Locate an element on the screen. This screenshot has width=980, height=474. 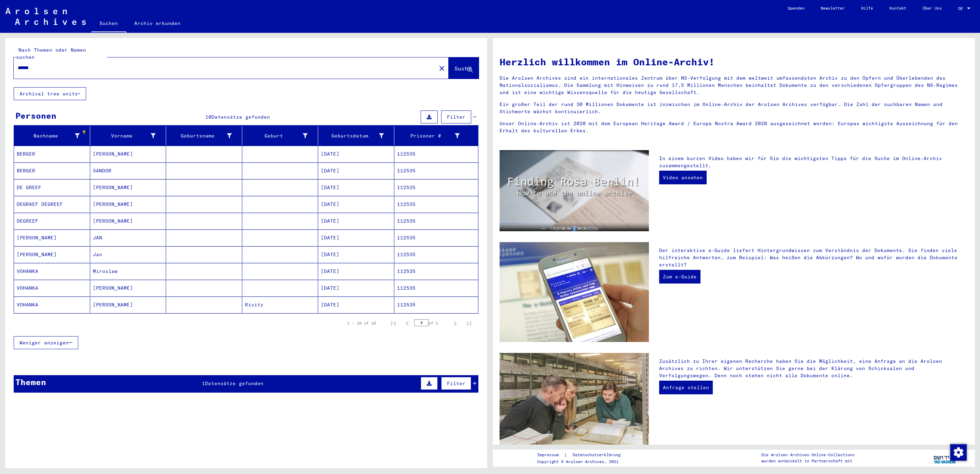
span: DE is located at coordinates (962, 8).